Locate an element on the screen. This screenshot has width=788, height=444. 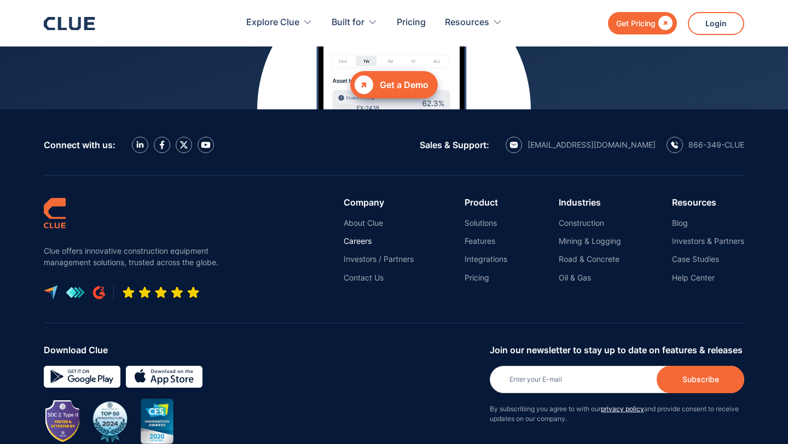
a: Investors / Partners is located at coordinates (379, 259).